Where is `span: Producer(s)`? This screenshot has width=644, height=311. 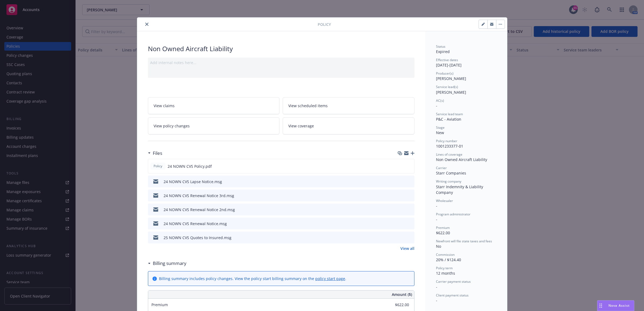 span: Producer(s) is located at coordinates (445, 73).